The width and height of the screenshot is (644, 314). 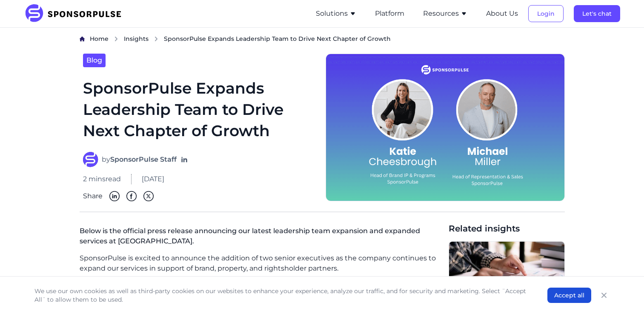 I want to click on p: Below is the official press release announcing our latest leadership team expansion and expanded ..., so click(x=261, y=238).